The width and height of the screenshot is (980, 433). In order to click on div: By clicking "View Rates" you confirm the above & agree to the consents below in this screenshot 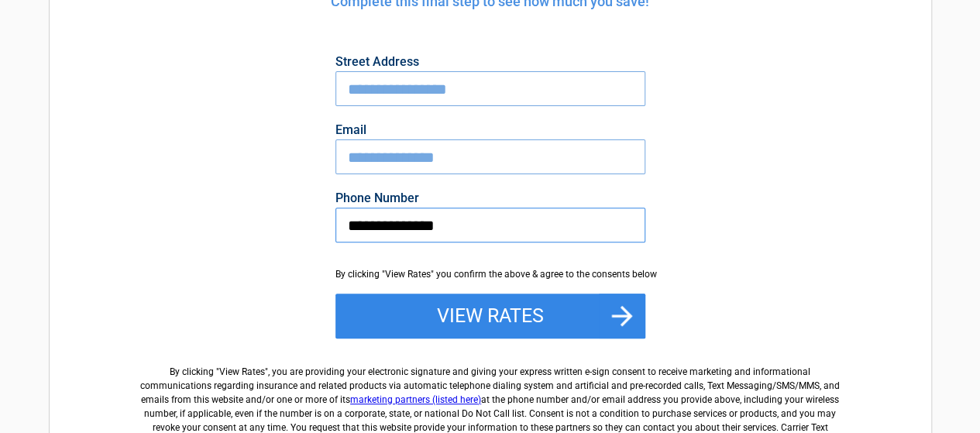, I will do `click(491, 274)`.